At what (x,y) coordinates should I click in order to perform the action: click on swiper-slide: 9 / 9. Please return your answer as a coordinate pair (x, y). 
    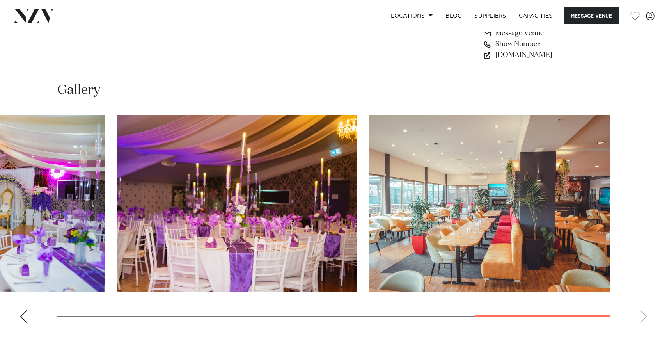
    Looking at the image, I should click on (489, 203).